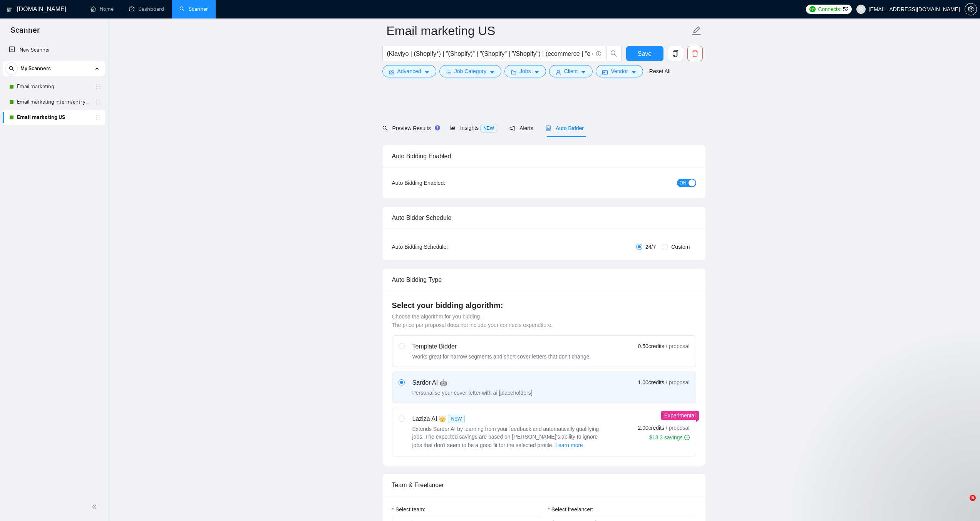  I want to click on a: searchScanner, so click(194, 9).